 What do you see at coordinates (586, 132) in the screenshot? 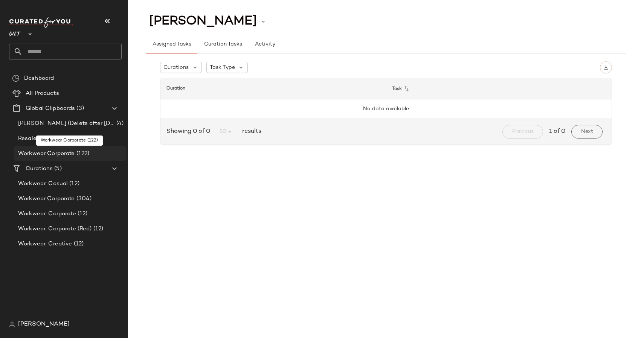
I see `button: Next` at bounding box center [586, 132].